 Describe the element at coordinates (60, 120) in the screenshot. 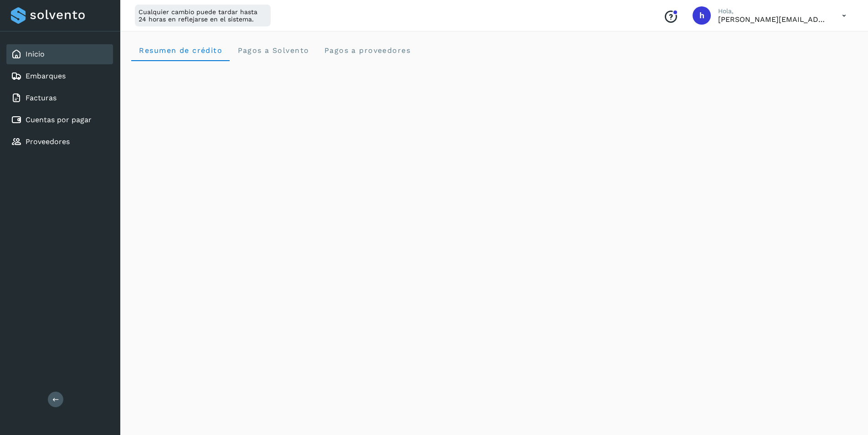

I see `div: Cuentas por pagar` at that location.